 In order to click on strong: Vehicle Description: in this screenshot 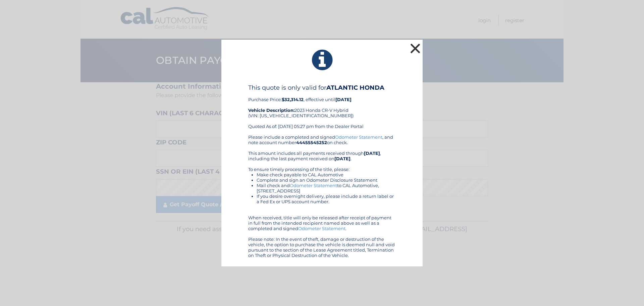, I will do `click(272, 110)`.